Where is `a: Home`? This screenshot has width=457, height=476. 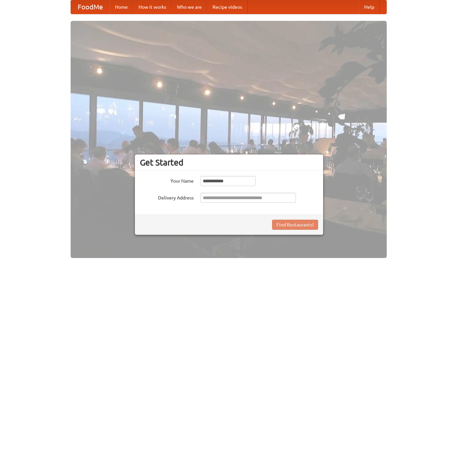
a: Home is located at coordinates (121, 7).